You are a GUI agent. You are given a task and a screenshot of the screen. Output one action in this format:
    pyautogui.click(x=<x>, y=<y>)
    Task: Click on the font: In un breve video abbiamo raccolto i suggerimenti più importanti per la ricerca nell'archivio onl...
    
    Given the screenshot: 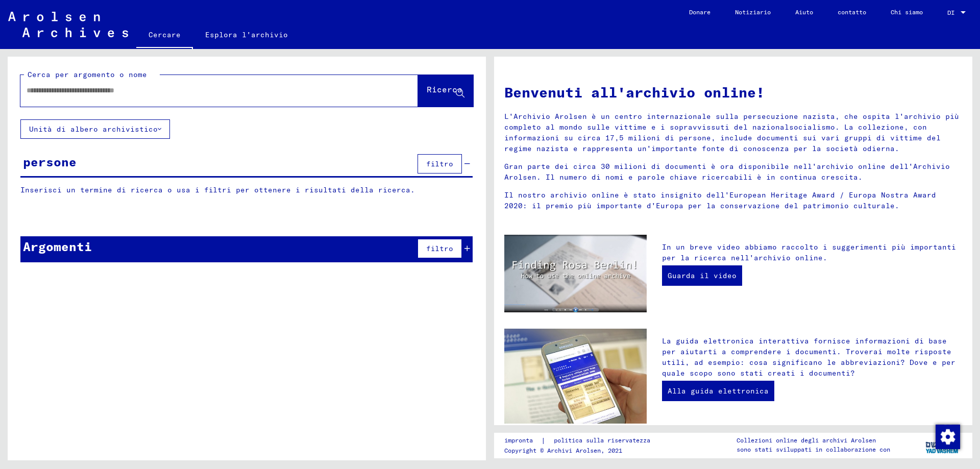 What is the action you would take?
    pyautogui.click(x=809, y=252)
    